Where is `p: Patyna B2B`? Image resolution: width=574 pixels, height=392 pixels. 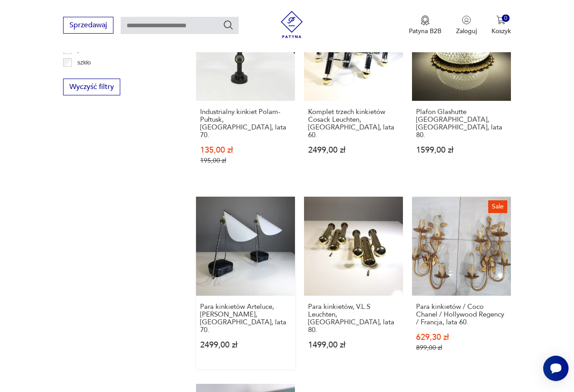
p: Patyna B2B is located at coordinates (426, 31).